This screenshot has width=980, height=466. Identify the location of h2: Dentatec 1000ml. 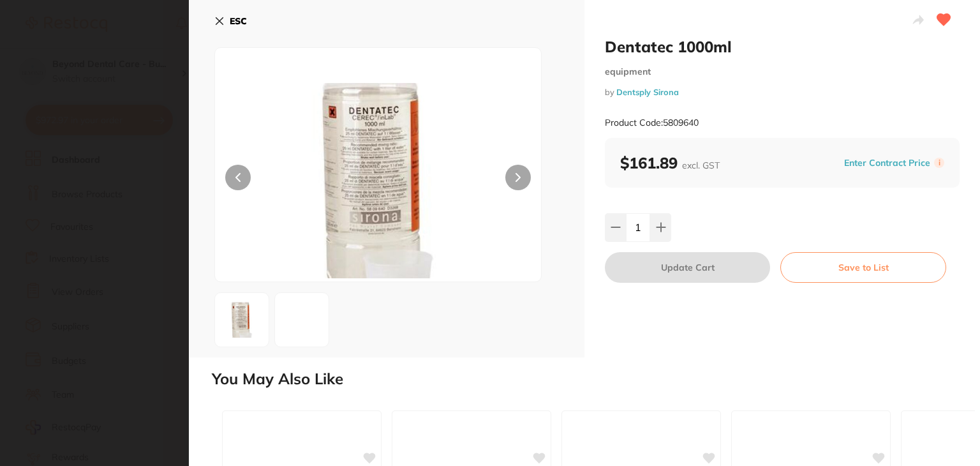
(782, 46).